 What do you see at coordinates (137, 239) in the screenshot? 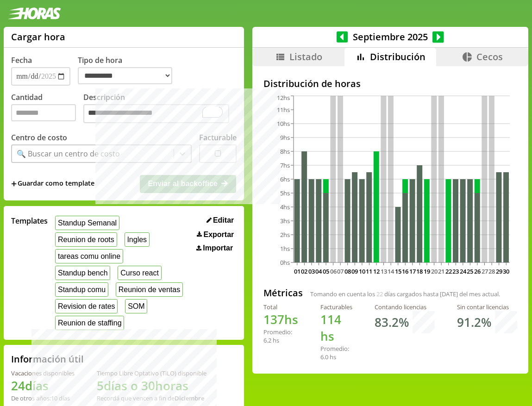
I see `button: Ingles` at bounding box center [137, 239].